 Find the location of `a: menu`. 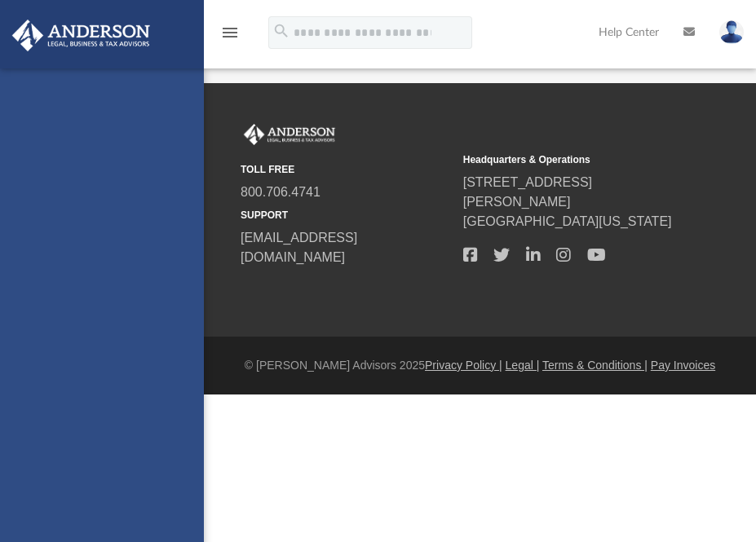

a: menu is located at coordinates (230, 37).